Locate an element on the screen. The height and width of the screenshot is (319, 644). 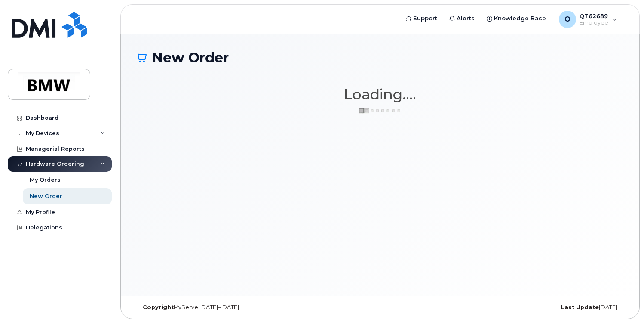
h1: New Order is located at coordinates (380, 57).